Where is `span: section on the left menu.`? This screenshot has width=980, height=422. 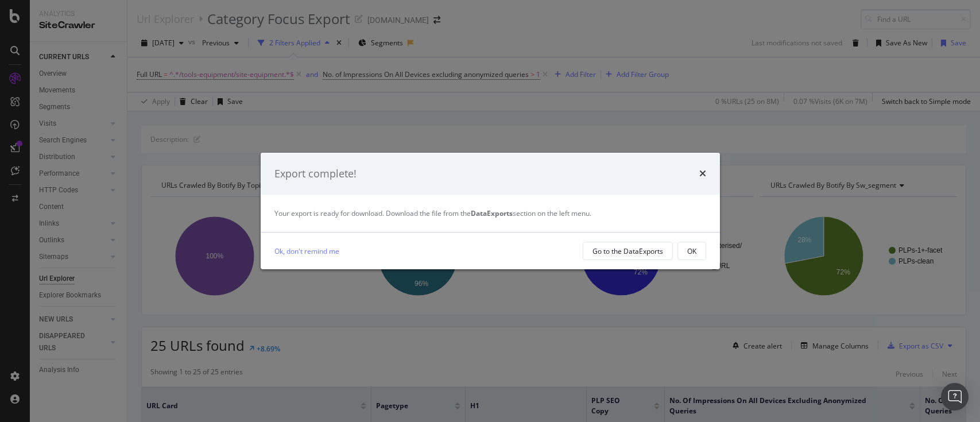 span: section on the left menu. is located at coordinates (531, 213).